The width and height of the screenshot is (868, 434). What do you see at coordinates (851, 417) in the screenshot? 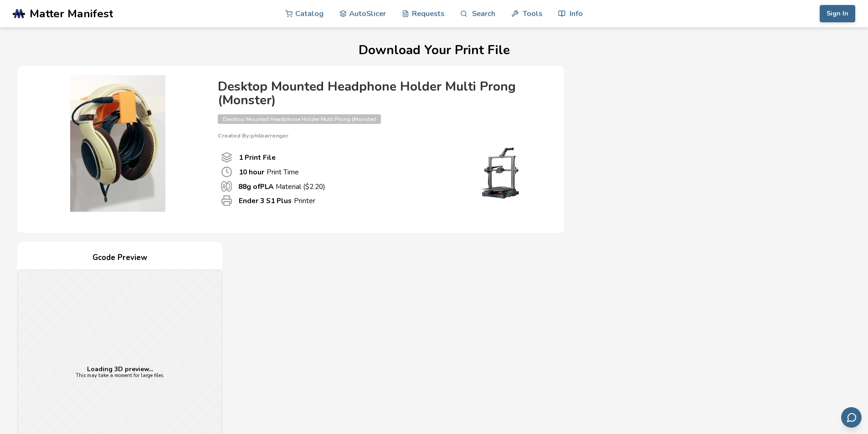
I see `button: Send feedback via email` at bounding box center [851, 417].